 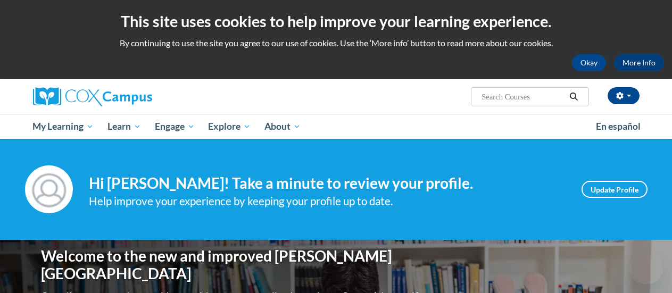 I want to click on a: Cox Campus, so click(x=129, y=97).